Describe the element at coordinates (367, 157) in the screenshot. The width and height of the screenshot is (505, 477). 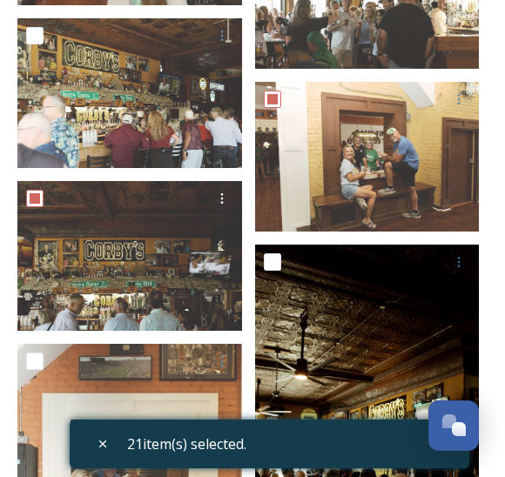
I see `img: Corbys-03.jpg` at that location.